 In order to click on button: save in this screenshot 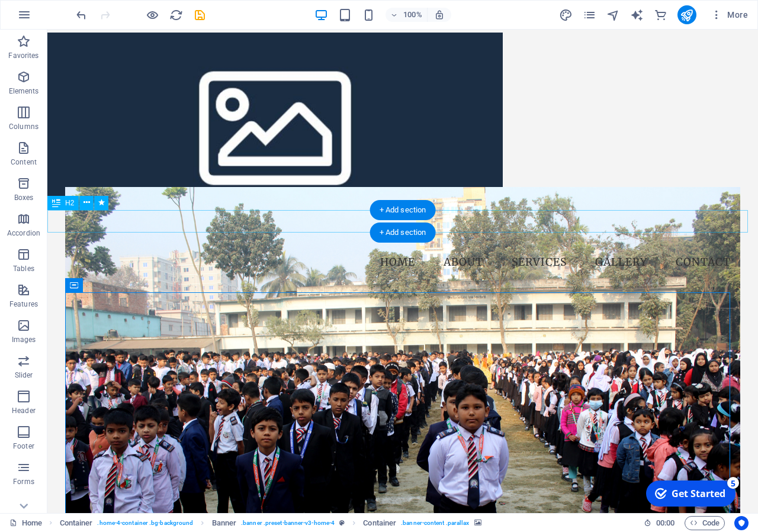, I will do `click(199, 15)`.